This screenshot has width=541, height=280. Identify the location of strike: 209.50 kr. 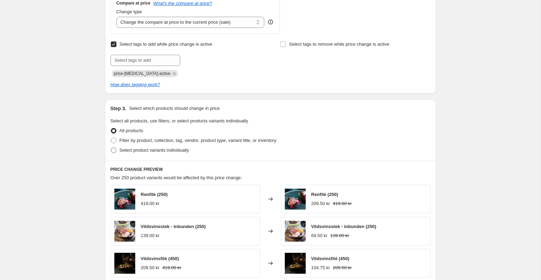
(342, 268).